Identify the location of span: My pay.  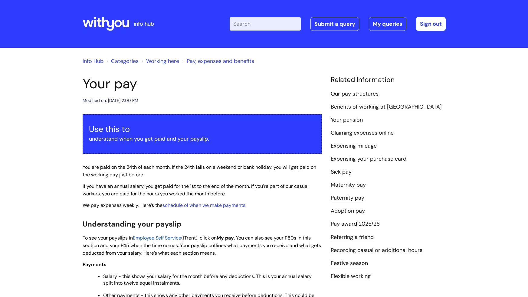
(225, 238).